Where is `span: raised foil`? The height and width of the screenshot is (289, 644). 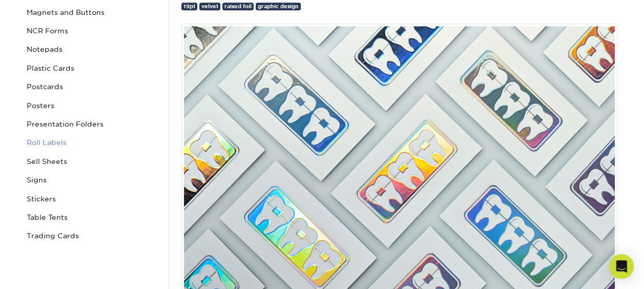
span: raised foil is located at coordinates (238, 6).